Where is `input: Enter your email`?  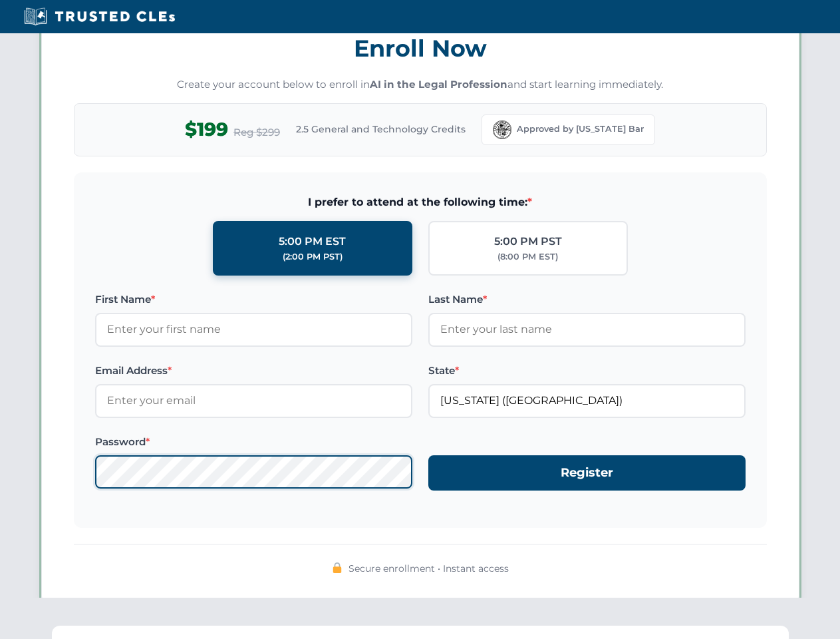
input: Enter your email is located at coordinates (253, 401).